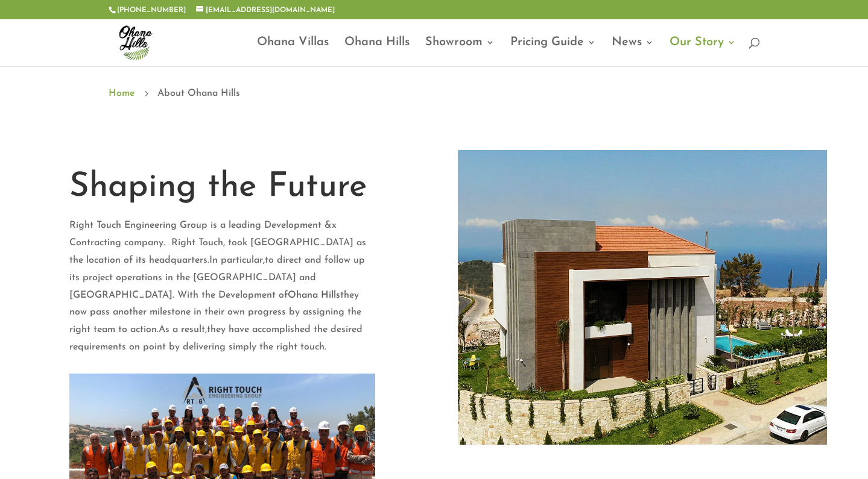 The image size is (868, 479). Describe the element at coordinates (293, 52) in the screenshot. I see `a: Ohana Villas` at that location.